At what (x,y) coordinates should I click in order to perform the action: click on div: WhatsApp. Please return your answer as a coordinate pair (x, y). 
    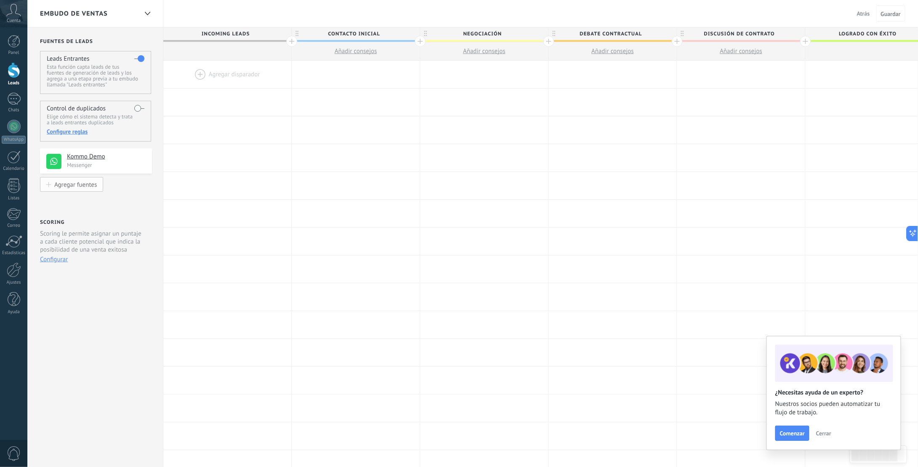
    Looking at the image, I should click on (13, 139).